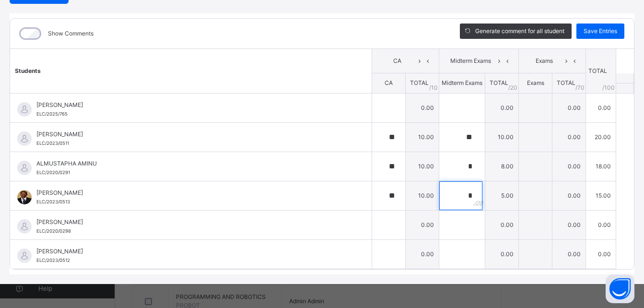 The width and height of the screenshot is (644, 308). Describe the element at coordinates (25, 197) in the screenshot. I see `img: ELC_2023_0513.png` at that location.